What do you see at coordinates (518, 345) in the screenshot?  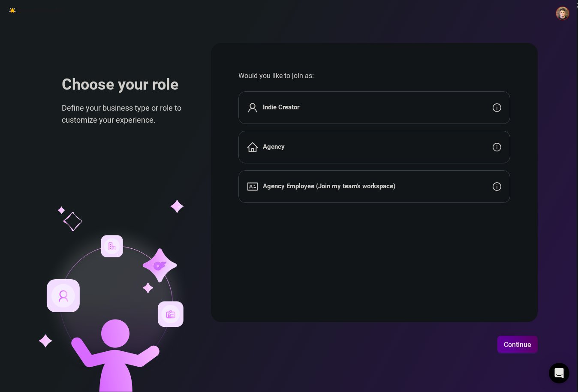 I see `span: Continue` at bounding box center [518, 345].